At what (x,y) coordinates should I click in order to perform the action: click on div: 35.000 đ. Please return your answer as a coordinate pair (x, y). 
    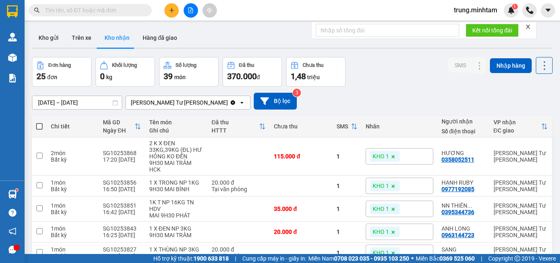
    Looking at the image, I should click on (301, 208).